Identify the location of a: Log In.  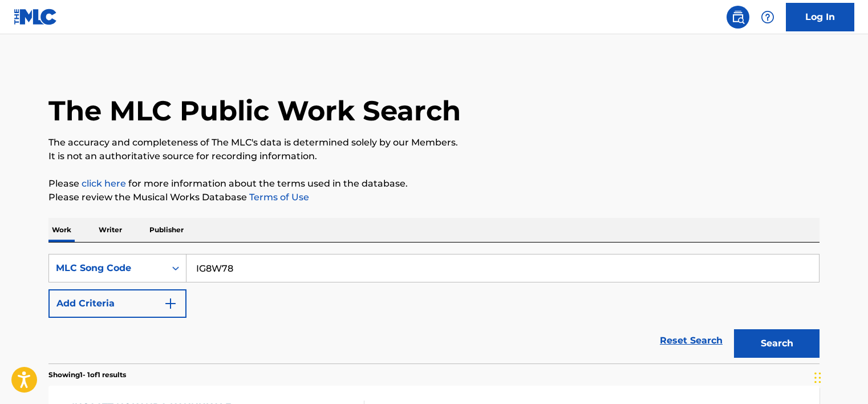
(821, 17).